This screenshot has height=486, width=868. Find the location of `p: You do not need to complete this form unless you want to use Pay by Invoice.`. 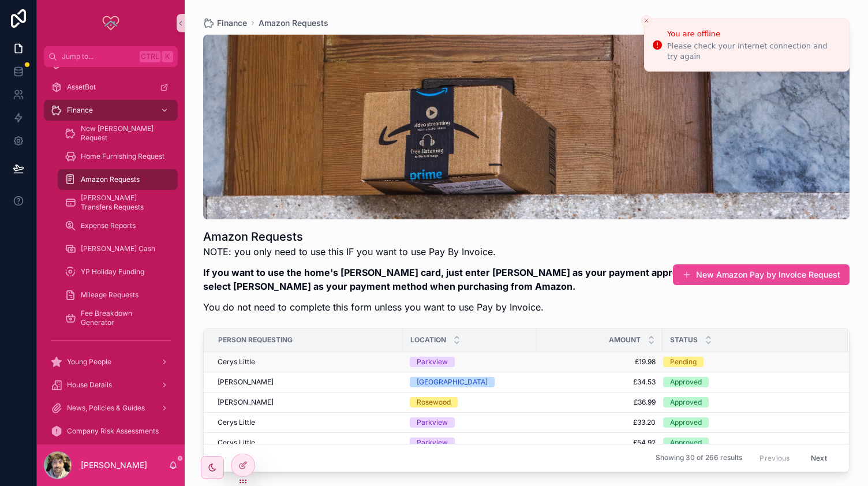

p: You do not need to complete this form unless you want to use Pay by Invoice. is located at coordinates (470, 307).